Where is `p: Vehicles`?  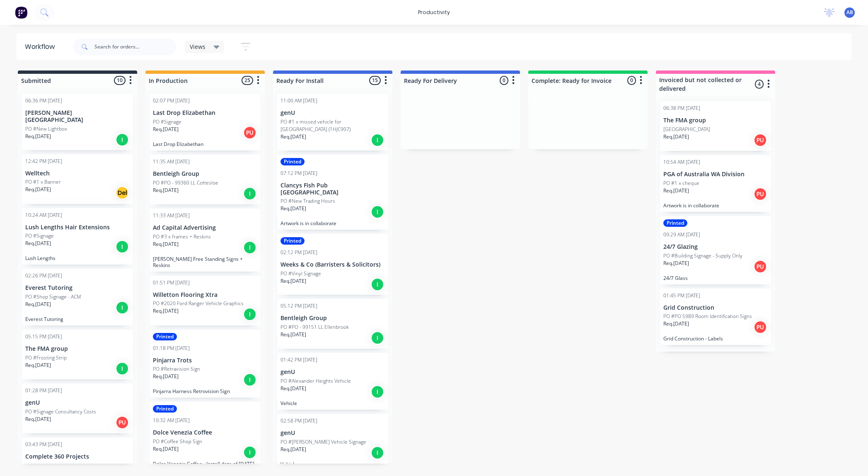
p: Vehicles is located at coordinates (333, 464).